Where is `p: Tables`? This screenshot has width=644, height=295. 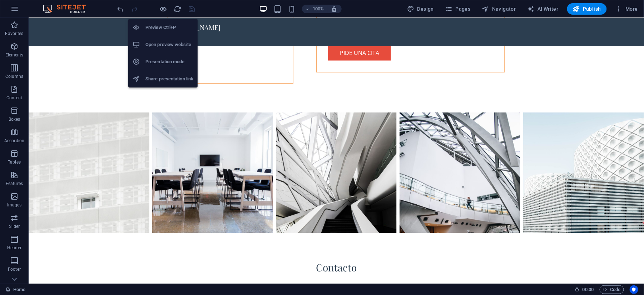
p: Tables is located at coordinates (15, 162).